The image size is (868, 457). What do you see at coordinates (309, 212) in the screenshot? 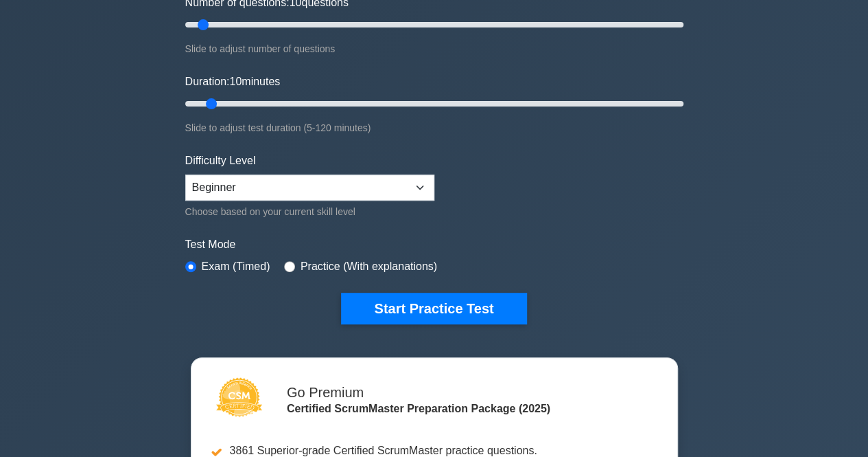
I see `div: Choose based on your current skill level` at bounding box center [309, 212].